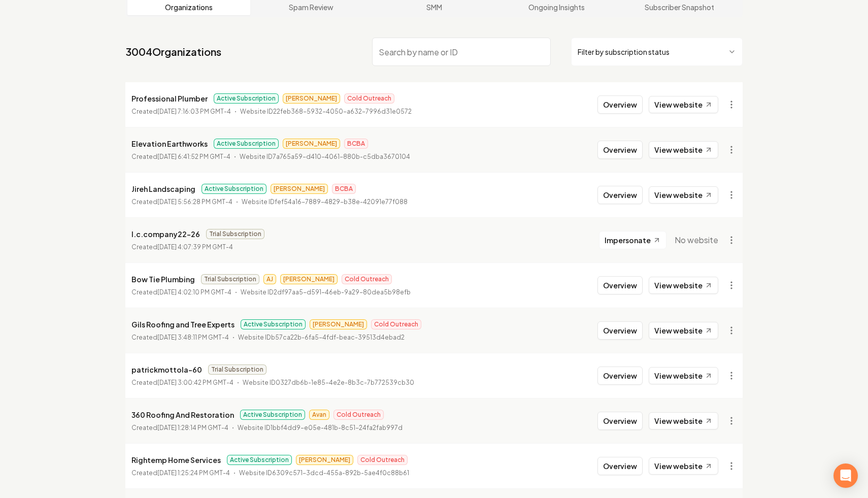 This screenshot has height=498, width=868. Describe the element at coordinates (633, 240) in the screenshot. I see `button: Impersonate` at that location.